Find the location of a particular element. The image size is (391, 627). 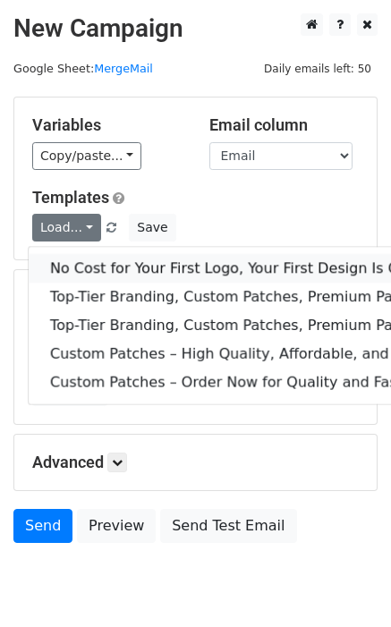

a: Preview is located at coordinates (116, 526).